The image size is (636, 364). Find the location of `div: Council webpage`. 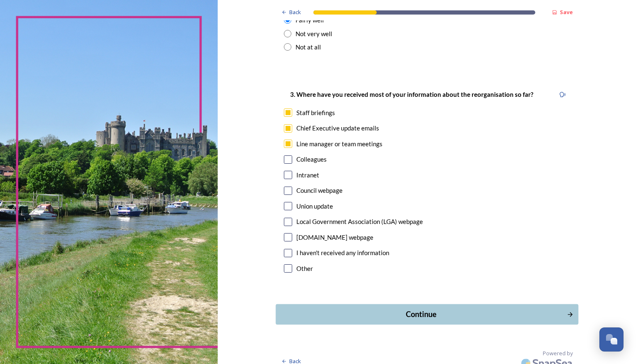

div: Council webpage is located at coordinates (319, 190).